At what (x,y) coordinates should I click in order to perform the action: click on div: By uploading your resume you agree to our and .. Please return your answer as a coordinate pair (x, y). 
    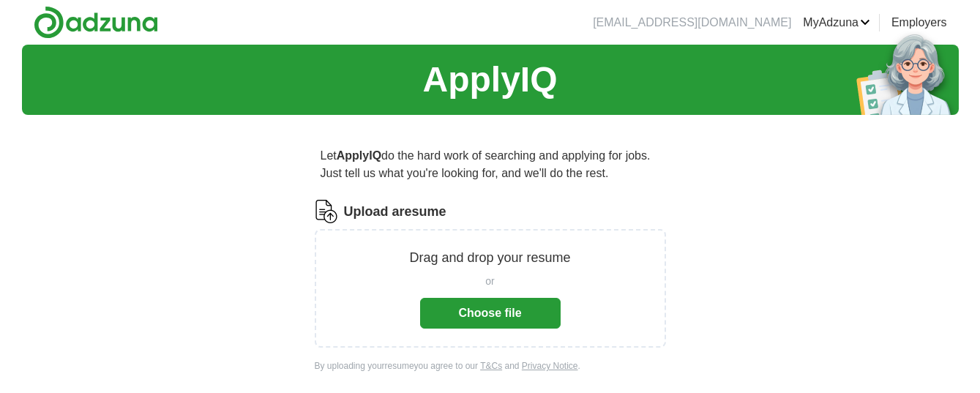
    Looking at the image, I should click on (490, 366).